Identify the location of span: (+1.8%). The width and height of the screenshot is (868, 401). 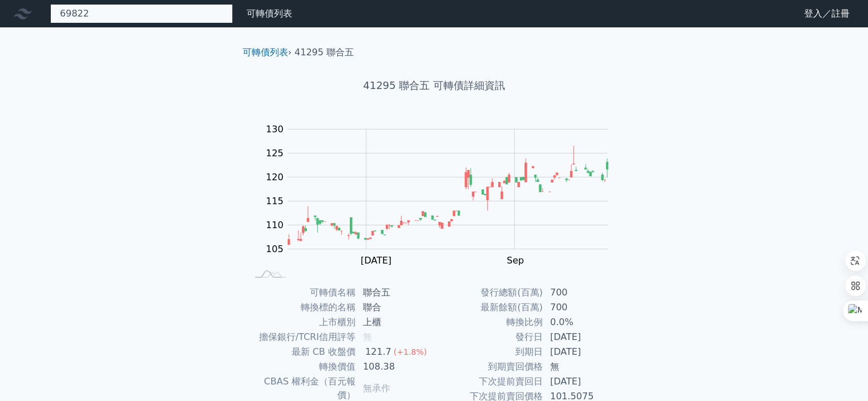
(410, 352).